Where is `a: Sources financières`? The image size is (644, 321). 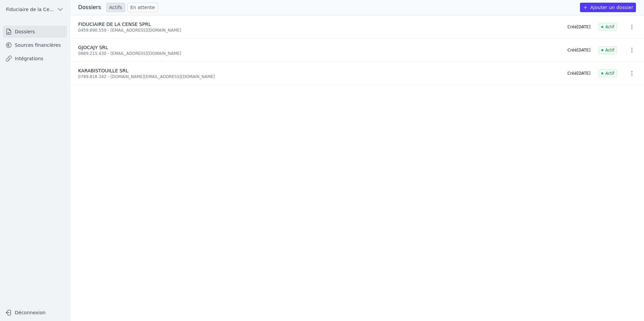 a: Sources financières is located at coordinates (35, 45).